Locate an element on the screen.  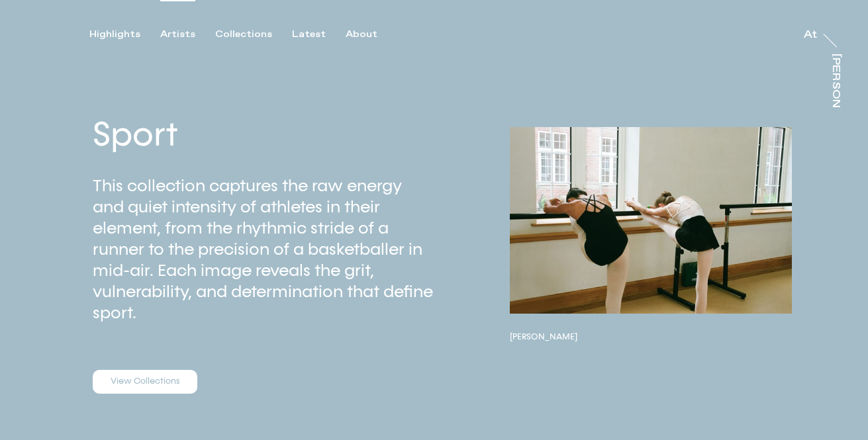
button: Artists is located at coordinates (188, 34).